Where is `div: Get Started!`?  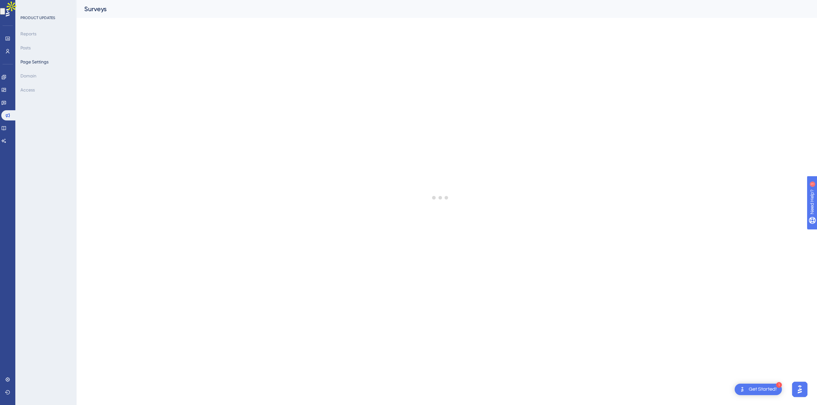
div: Get Started! is located at coordinates (762, 390).